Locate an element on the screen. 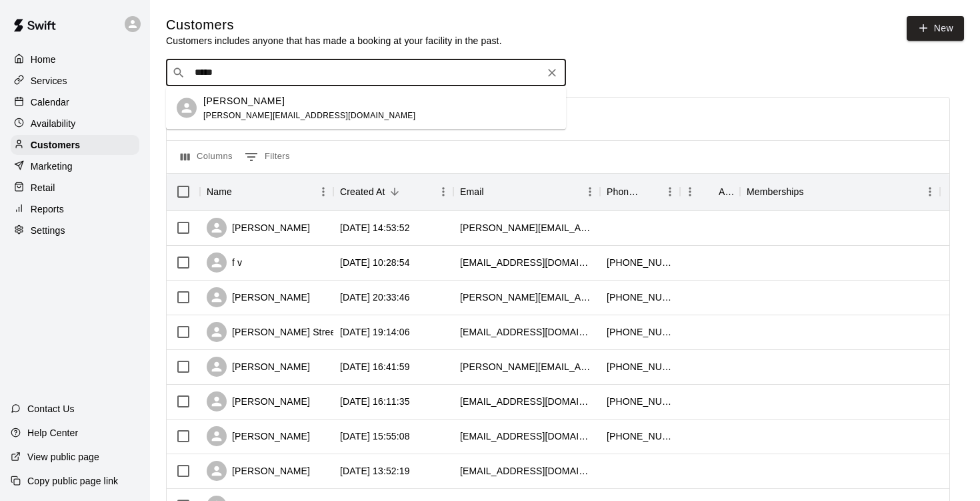 This screenshot has height=501, width=980. a: Reports is located at coordinates (75, 209).